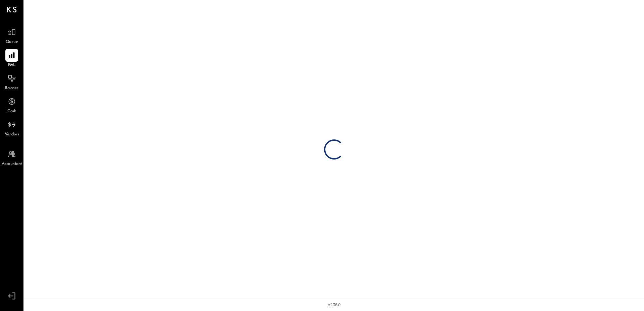 The image size is (644, 311). I want to click on span: Vendors, so click(12, 135).